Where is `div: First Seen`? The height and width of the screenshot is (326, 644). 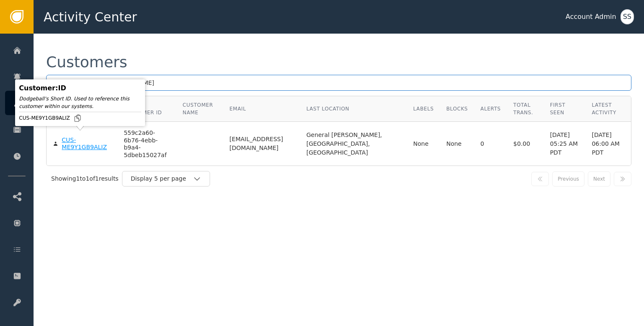 div: First Seen is located at coordinates (565, 109).